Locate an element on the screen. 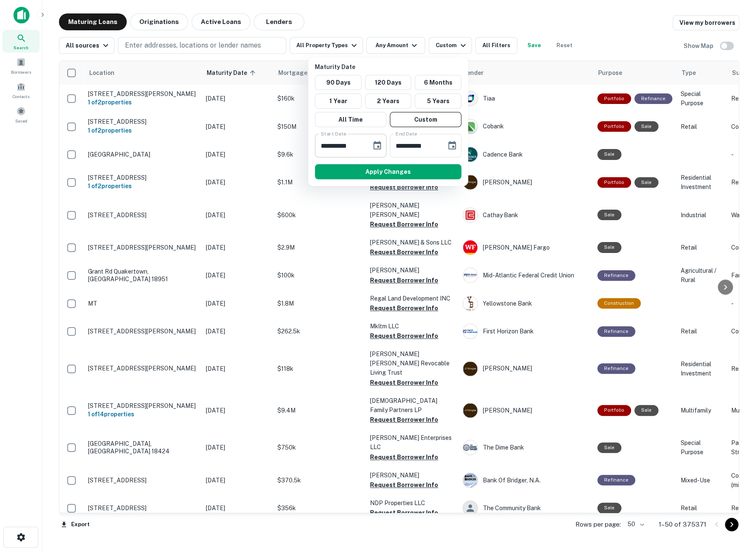 The width and height of the screenshot is (756, 551). button: Choose date, selected date is Oct 7, 2025 is located at coordinates (378, 146).